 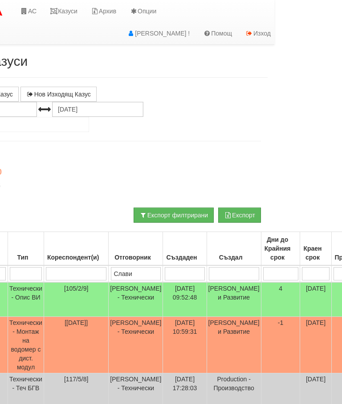 I want to click on span: [117/5/8], so click(x=76, y=379).